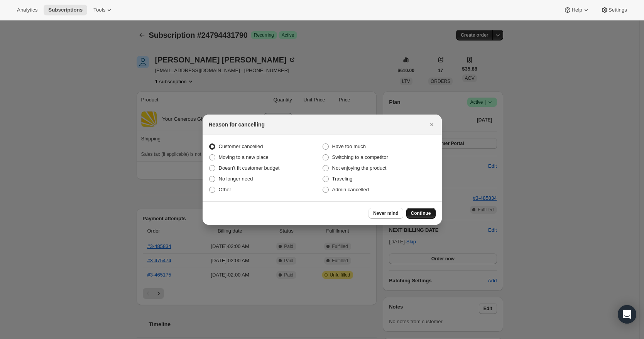  What do you see at coordinates (385, 213) in the screenshot?
I see `button: Never mind` at bounding box center [385, 213].